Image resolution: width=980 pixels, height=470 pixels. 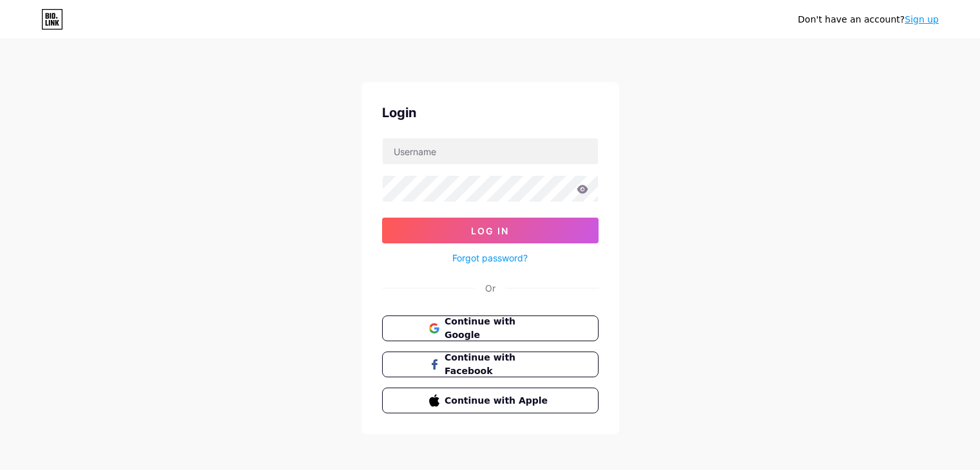 I want to click on a: Sign up, so click(x=922, y=19).